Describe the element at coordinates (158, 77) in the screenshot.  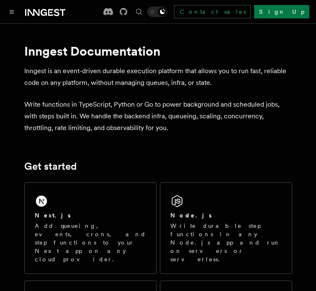
I see `p: Inngest is an event-driven durable execution platform that allows you to run fast, reliable code ...` at that location.